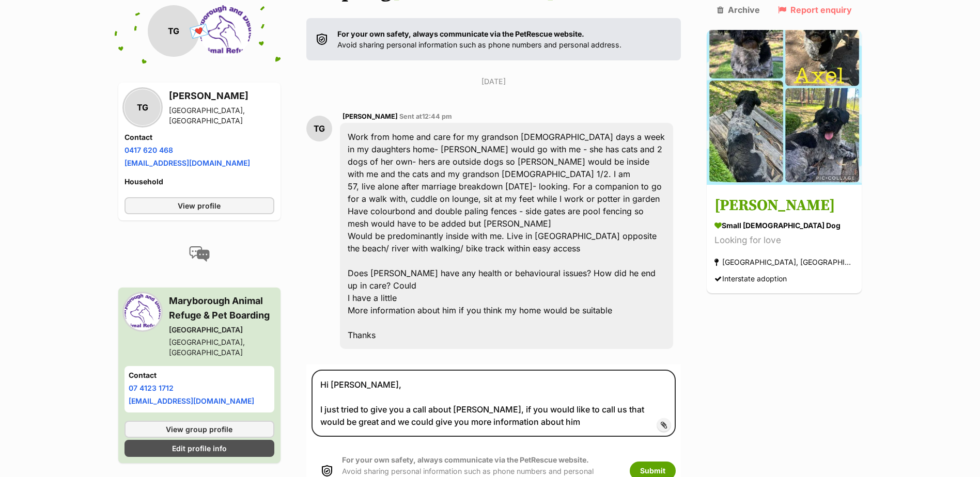 This screenshot has height=477, width=980. Describe the element at coordinates (221, 309) in the screenshot. I see `h3: Maryborough Animal Refuge & Pet Boarding` at that location.